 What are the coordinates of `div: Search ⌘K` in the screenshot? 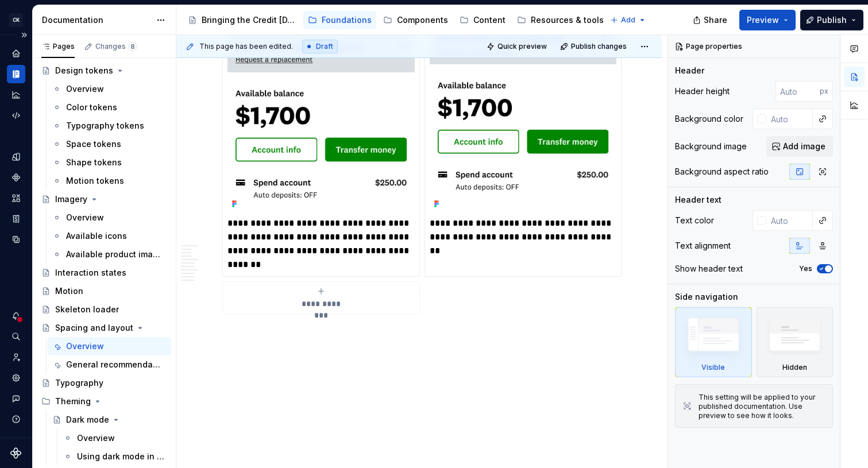 It's located at (16, 336).